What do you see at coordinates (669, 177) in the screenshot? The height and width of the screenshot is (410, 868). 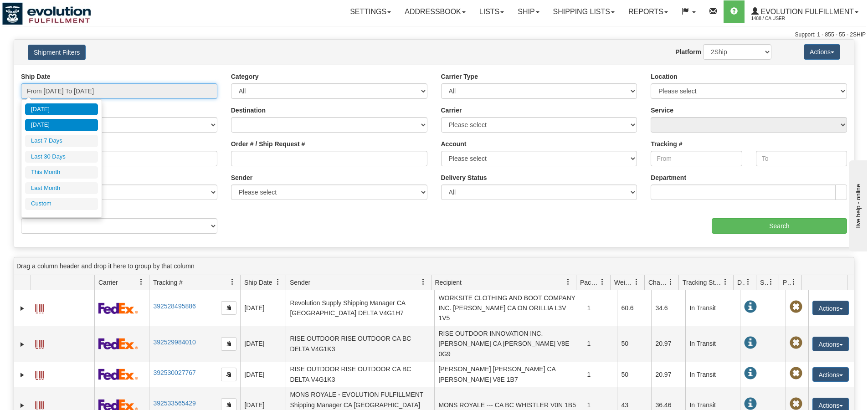 I see `label: Department` at bounding box center [669, 177].